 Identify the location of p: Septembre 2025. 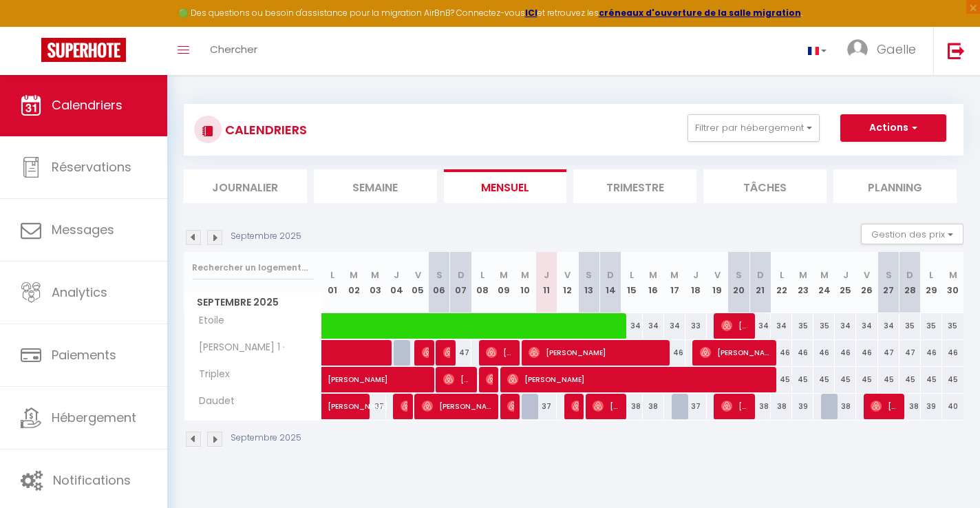
(266, 237).